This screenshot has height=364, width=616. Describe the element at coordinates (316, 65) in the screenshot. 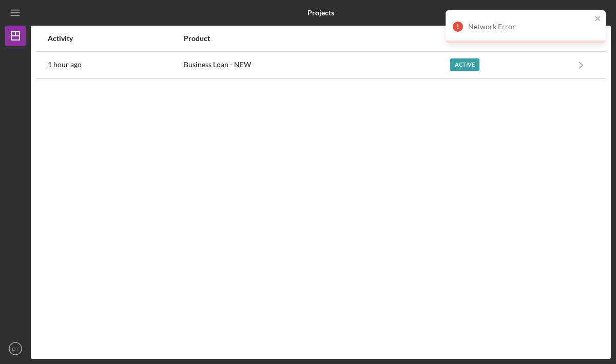

I see `div: Business Loan - NEW` at that location.